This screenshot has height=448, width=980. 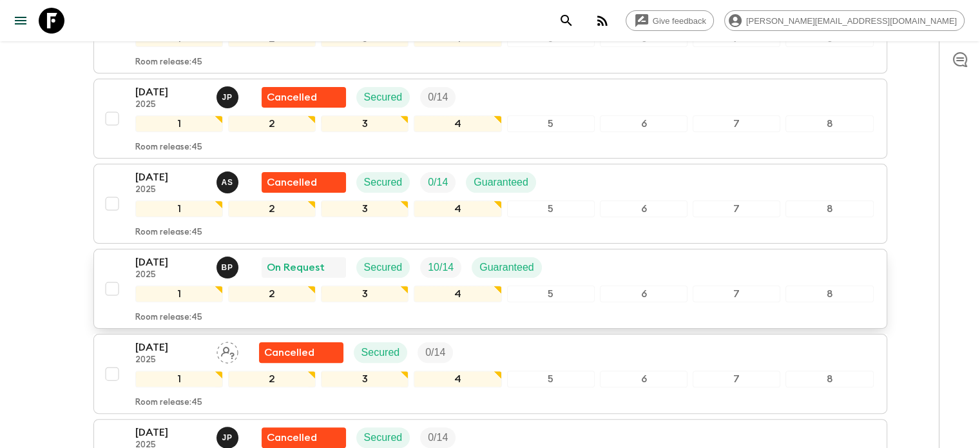 What do you see at coordinates (441, 267) in the screenshot?
I see `p: 10 / 14` at bounding box center [441, 267].